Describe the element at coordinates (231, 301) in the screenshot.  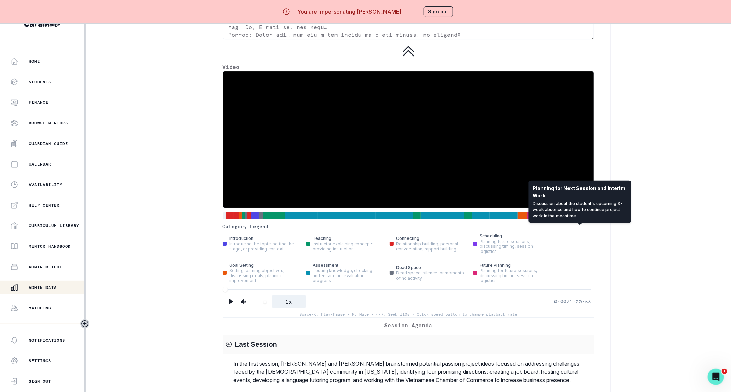
I see `button: Play` at that location.